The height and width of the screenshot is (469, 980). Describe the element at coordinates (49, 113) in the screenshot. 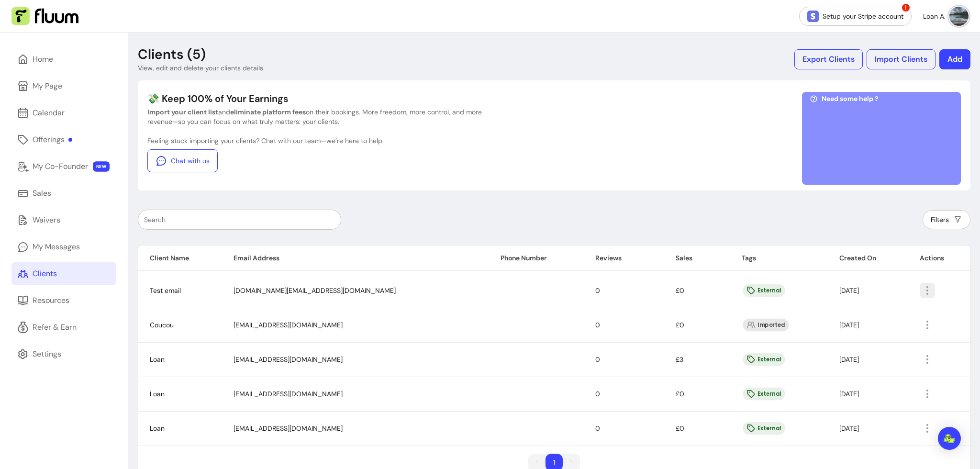

I see `div: Calendar` at that location.